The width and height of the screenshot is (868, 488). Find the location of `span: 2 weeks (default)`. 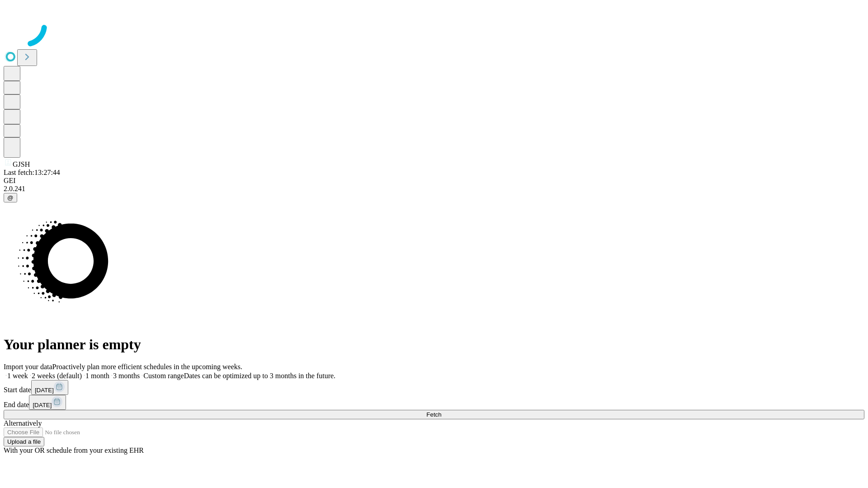

span: 2 weeks (default) is located at coordinates (56, 375).